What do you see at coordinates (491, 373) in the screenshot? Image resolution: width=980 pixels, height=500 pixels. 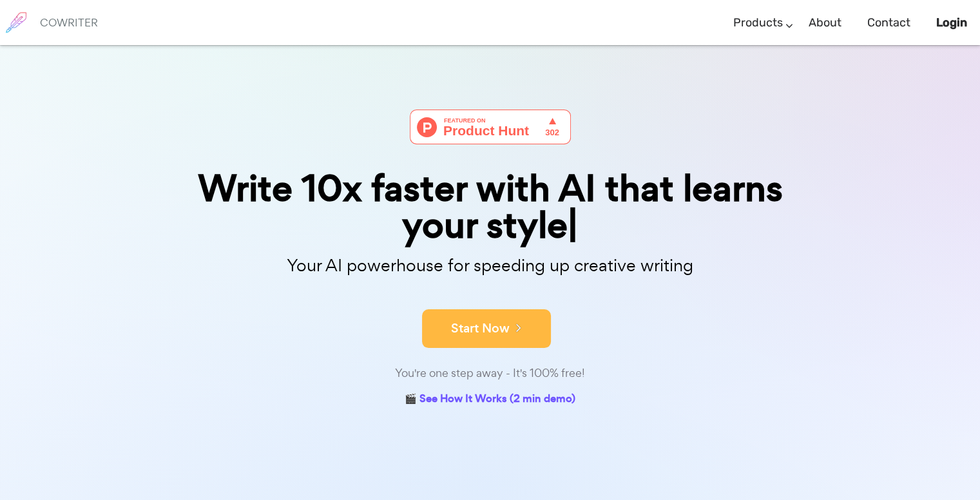 I see `div: You're one step away - It's 100% free!` at bounding box center [491, 373].